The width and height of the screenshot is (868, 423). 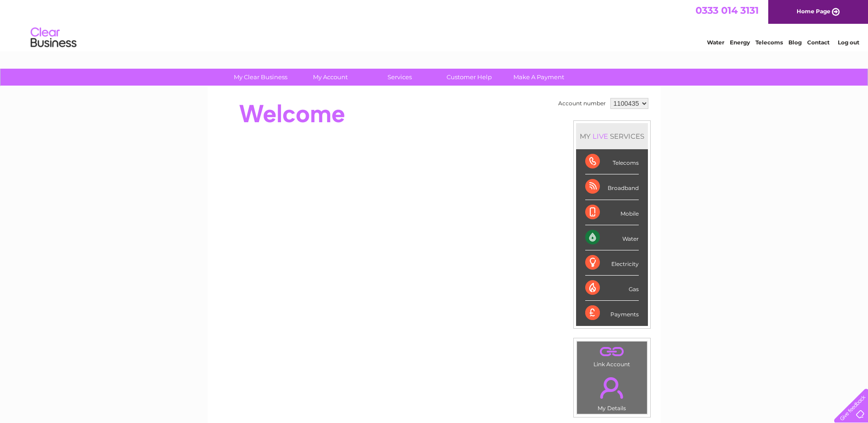 What do you see at coordinates (469, 77) in the screenshot?
I see `a: Customer Help` at bounding box center [469, 77].